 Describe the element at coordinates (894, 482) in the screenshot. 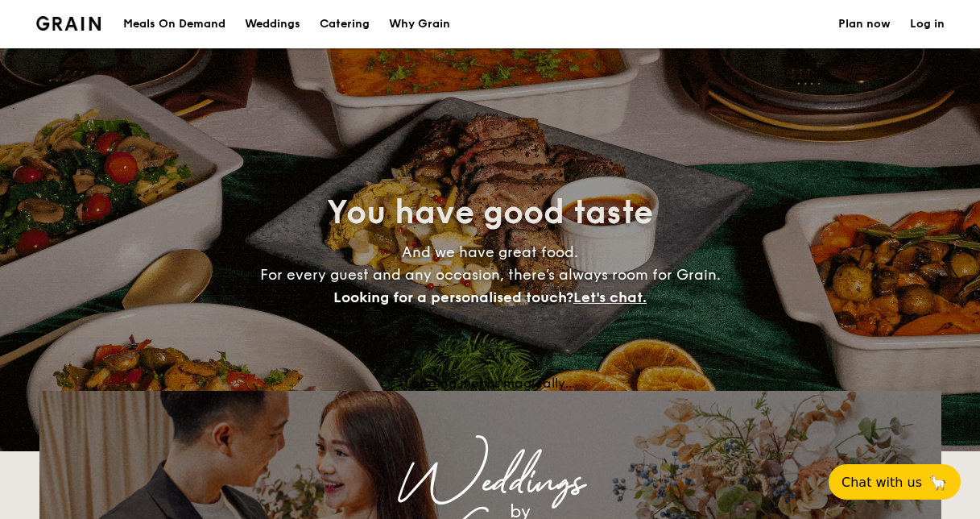

I see `button: Chat with us🦙` at that location.